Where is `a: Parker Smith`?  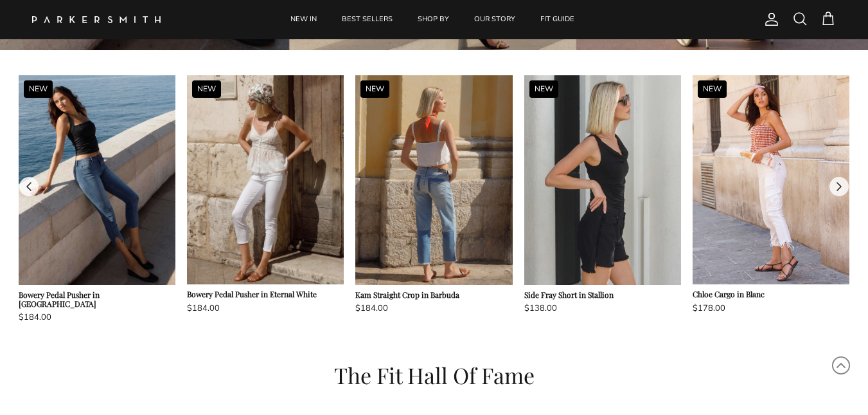
a: Parker Smith is located at coordinates (97, 19).